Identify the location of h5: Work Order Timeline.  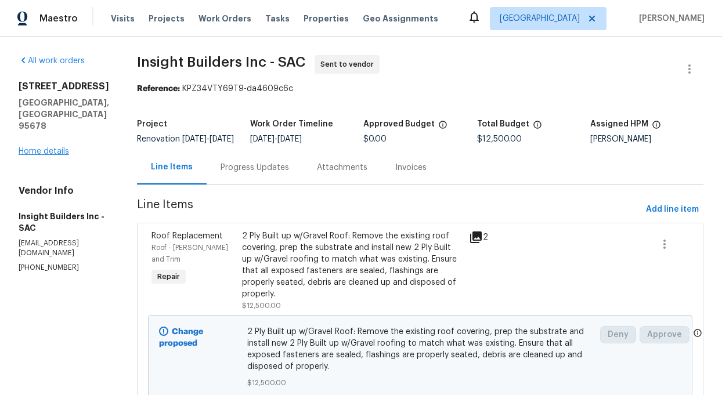
(291, 124).